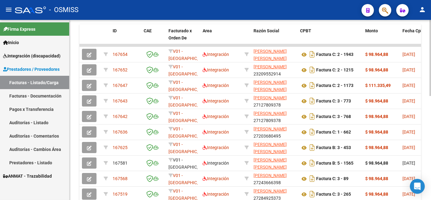 This screenshot has width=431, height=200. What do you see at coordinates (414, 38) in the screenshot?
I see `datatable-header-cell: Fecha Cpbt` at bounding box center [414, 38].